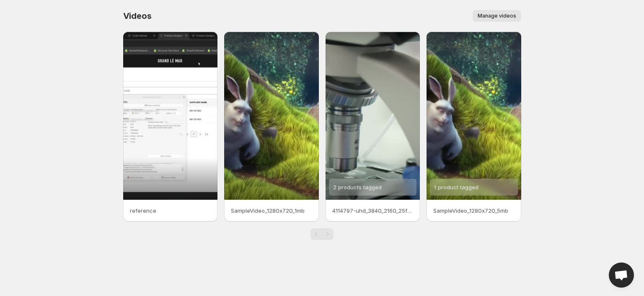 This screenshot has height=296, width=644. Describe the element at coordinates (621, 275) in the screenshot. I see `a: Open chat` at that location.